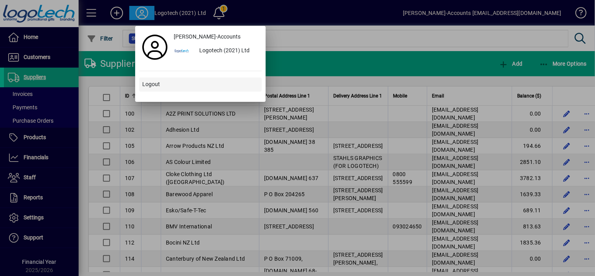 The width and height of the screenshot is (595, 276). Describe the element at coordinates (155, 47) in the screenshot. I see `a: Profile` at that location.